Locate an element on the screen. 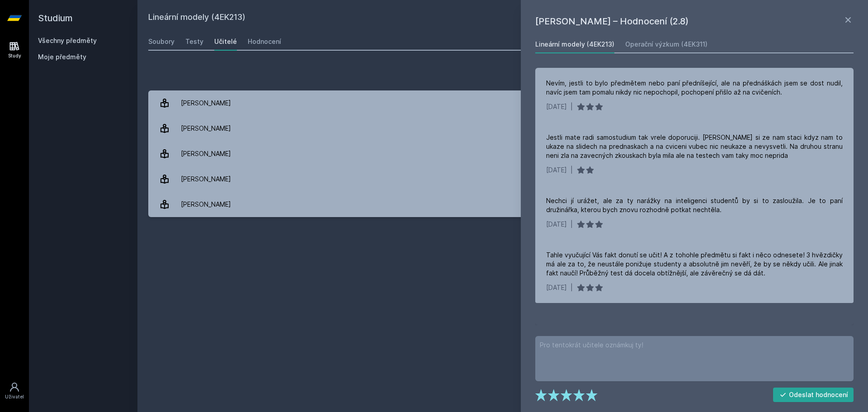 The image size is (868, 412). a: Uživatel is located at coordinates (14, 391).